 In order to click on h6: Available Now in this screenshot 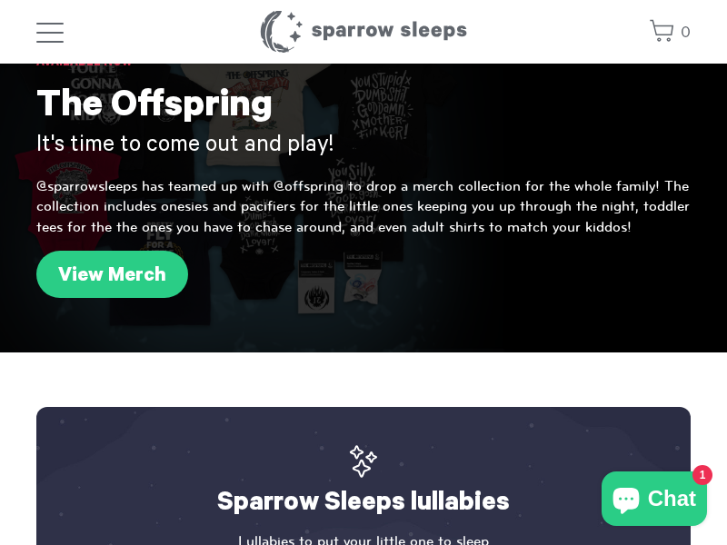, I will do `click(363, 64)`.